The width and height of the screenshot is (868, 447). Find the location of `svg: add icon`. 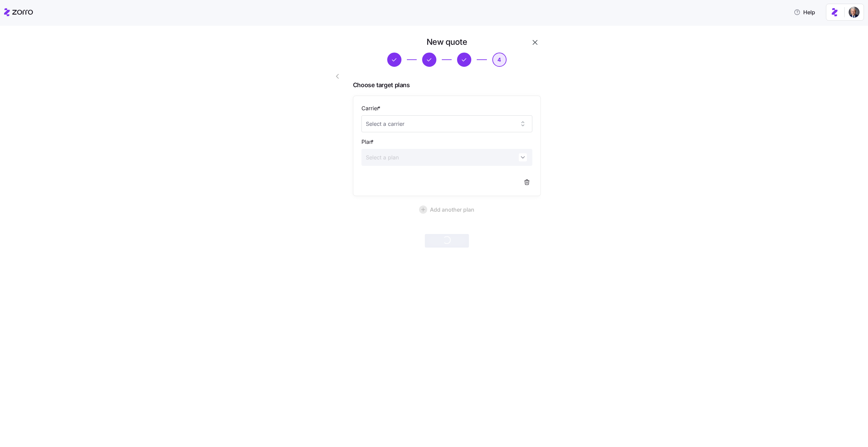

svg: add icon is located at coordinates (423, 210).